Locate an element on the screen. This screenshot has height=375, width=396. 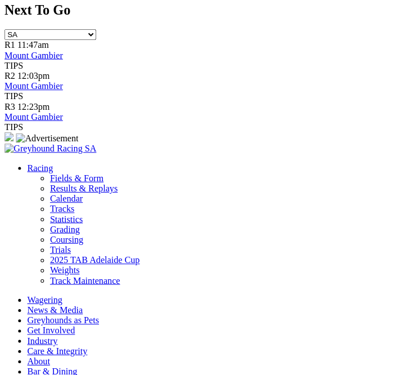
a: Fields & Form is located at coordinates (76, 176).